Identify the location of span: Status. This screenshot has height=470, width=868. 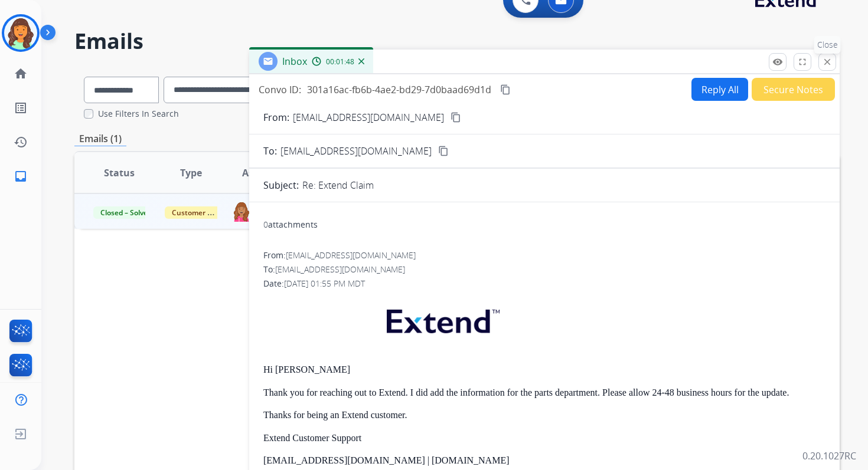
(120, 173).